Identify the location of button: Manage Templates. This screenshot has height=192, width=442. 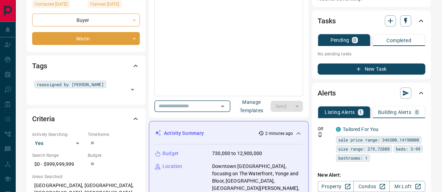
(251, 107).